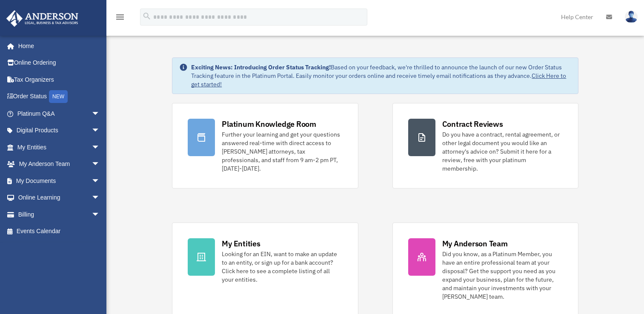 Image resolution: width=644 pixels, height=314 pixels. What do you see at coordinates (147, 16) in the screenshot?
I see `i: search` at bounding box center [147, 16].